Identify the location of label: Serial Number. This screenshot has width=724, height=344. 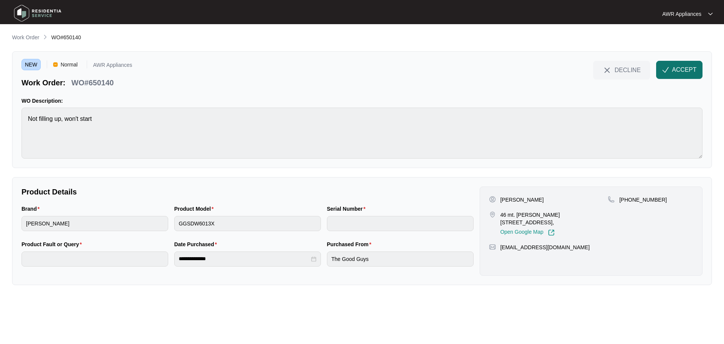
(348, 209).